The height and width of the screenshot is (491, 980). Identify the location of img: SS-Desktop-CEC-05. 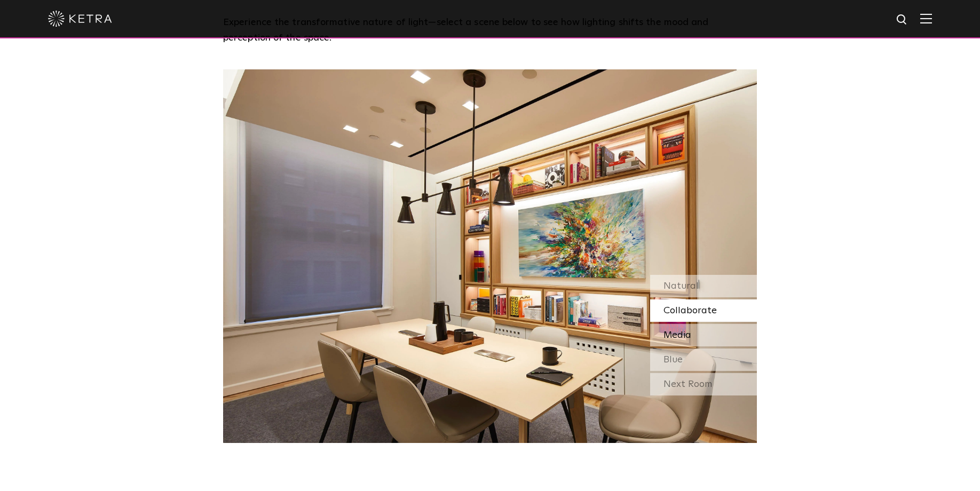
(490, 257).